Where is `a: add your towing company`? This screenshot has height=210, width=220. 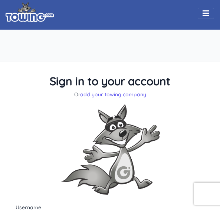
a: add your towing company is located at coordinates (113, 94).